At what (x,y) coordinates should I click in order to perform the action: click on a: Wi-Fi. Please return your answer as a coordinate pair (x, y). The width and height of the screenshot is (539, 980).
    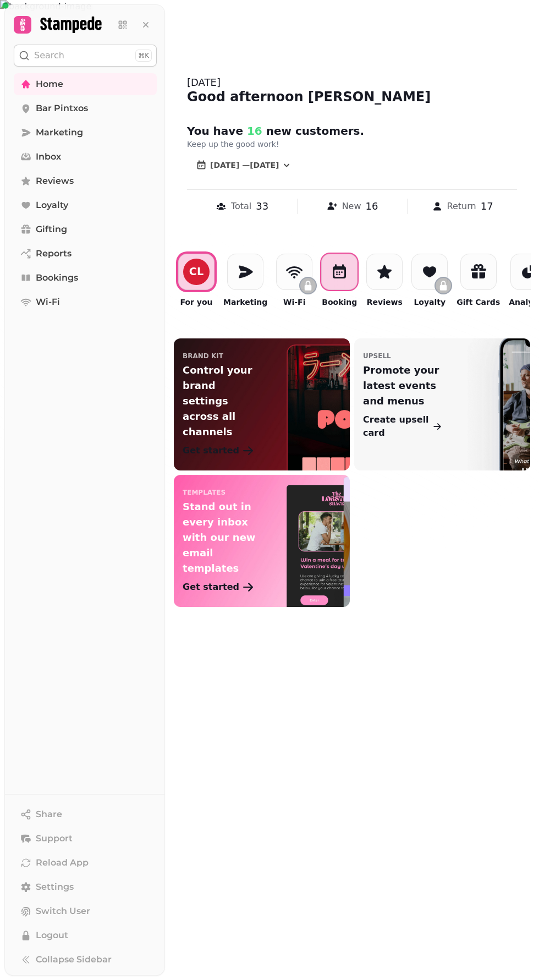
    Looking at the image, I should click on (85, 302).